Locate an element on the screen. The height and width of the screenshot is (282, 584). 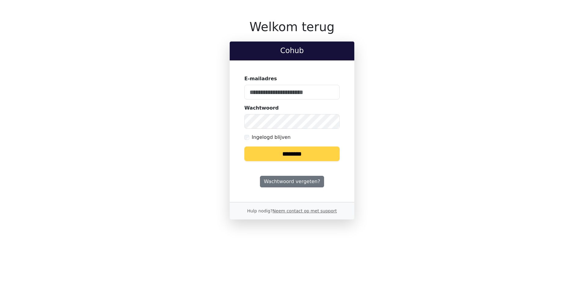
a: Wachtwoord vergeten? is located at coordinates (292, 182).